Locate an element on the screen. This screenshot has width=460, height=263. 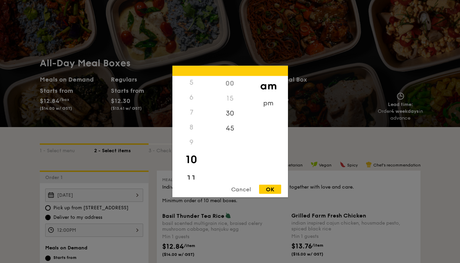
div: 10 is located at coordinates (191, 160).